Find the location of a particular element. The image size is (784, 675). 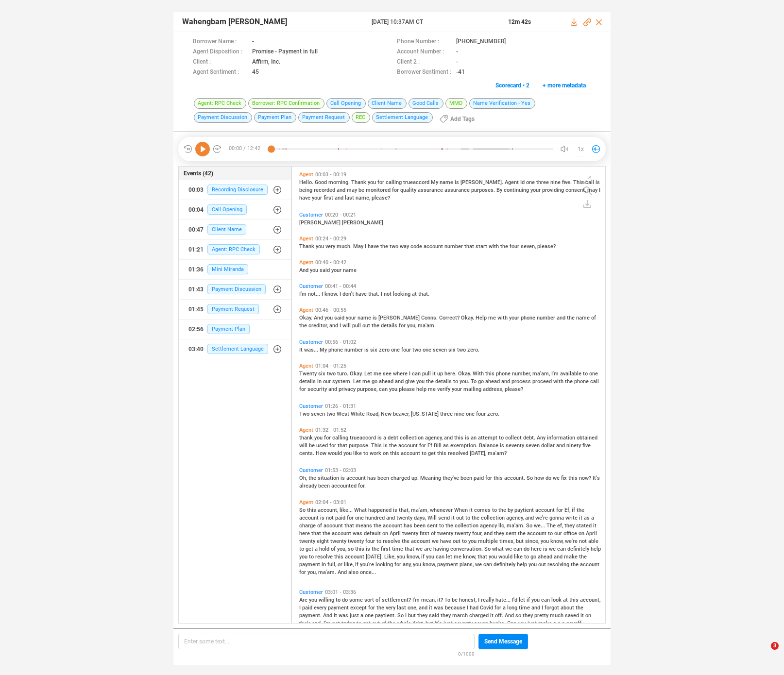

div: 00:03 is located at coordinates (196, 190).